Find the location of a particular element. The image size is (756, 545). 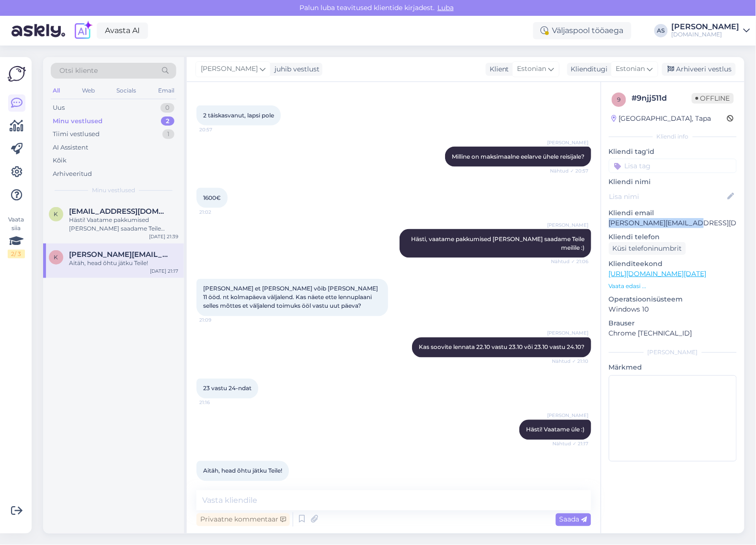

span: 21:16 is located at coordinates (217, 402).